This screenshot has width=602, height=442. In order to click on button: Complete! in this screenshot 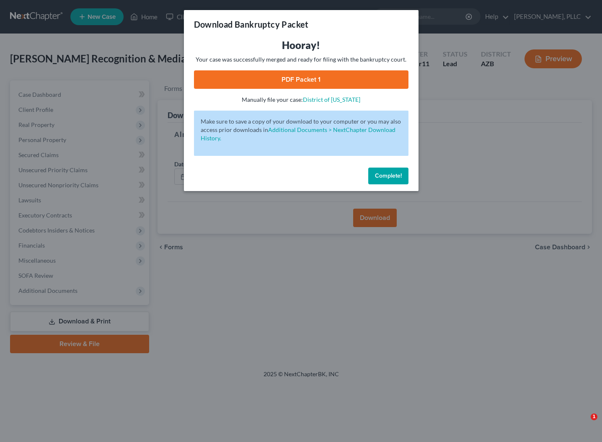, I will do `click(389, 176)`.